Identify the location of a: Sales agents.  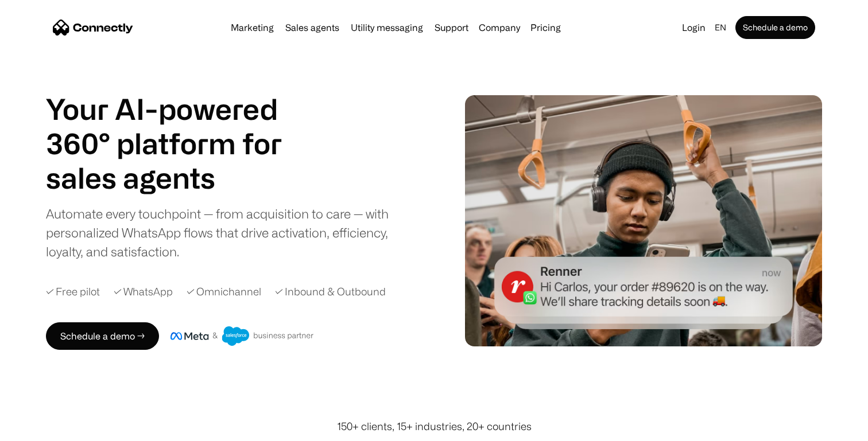
(312, 28).